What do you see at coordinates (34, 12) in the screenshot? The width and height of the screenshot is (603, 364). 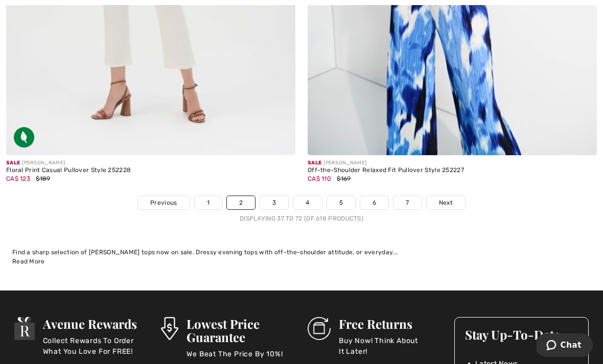 I see `span: Chat` at bounding box center [34, 12].